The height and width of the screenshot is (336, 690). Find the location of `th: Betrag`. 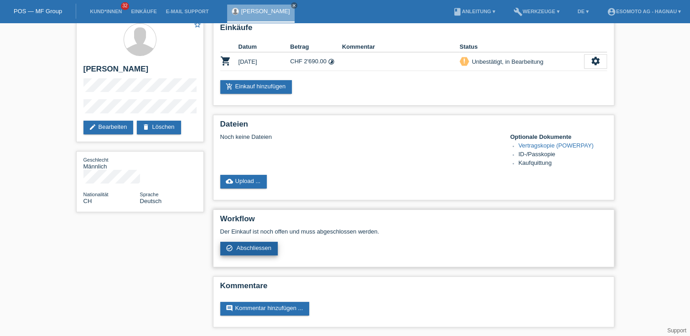

th: Betrag is located at coordinates (316, 47).